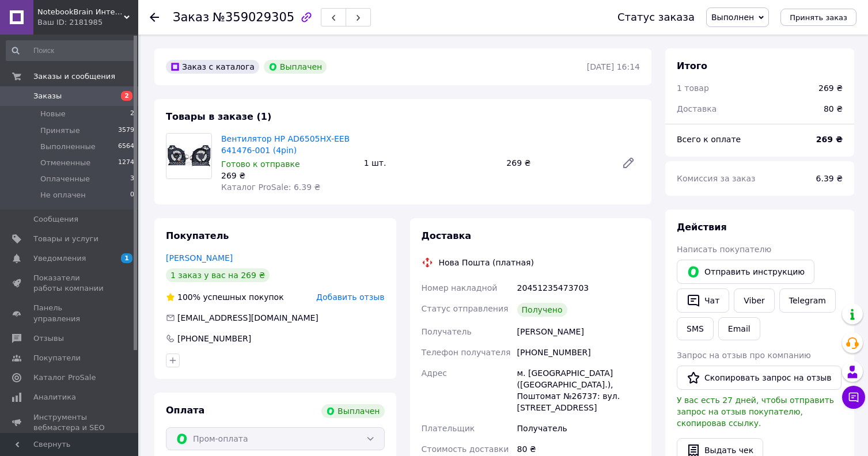  Describe the element at coordinates (708, 139) in the screenshot. I see `span: Всего к оплате` at that location.